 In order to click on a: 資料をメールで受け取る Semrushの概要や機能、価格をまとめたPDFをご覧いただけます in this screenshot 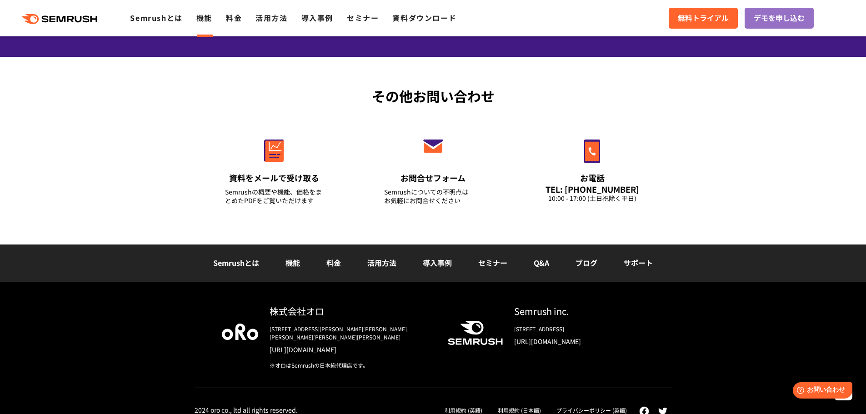, I will do `click(274, 168)`.